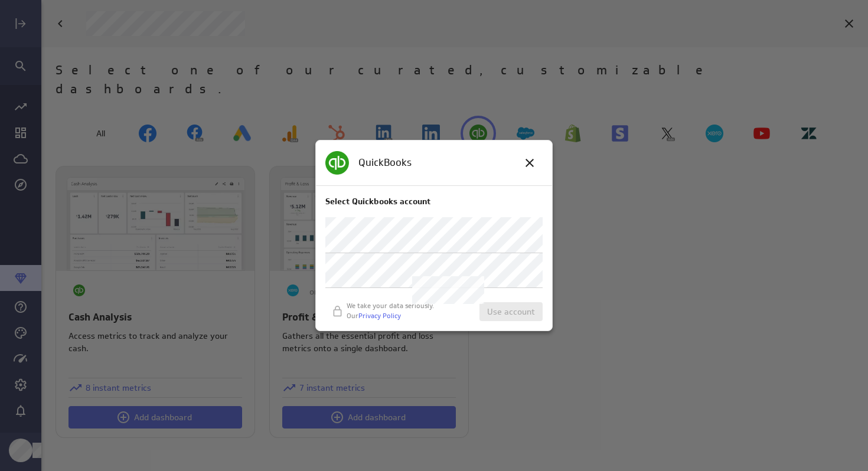 This screenshot has width=868, height=471. What do you see at coordinates (434, 201) in the screenshot?
I see `p: Select Quickbooks account` at bounding box center [434, 201].